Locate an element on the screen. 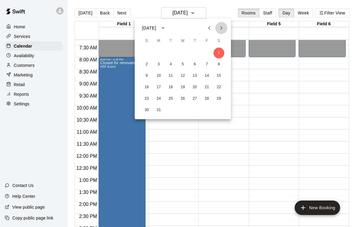  button: 5 is located at coordinates (183, 64).